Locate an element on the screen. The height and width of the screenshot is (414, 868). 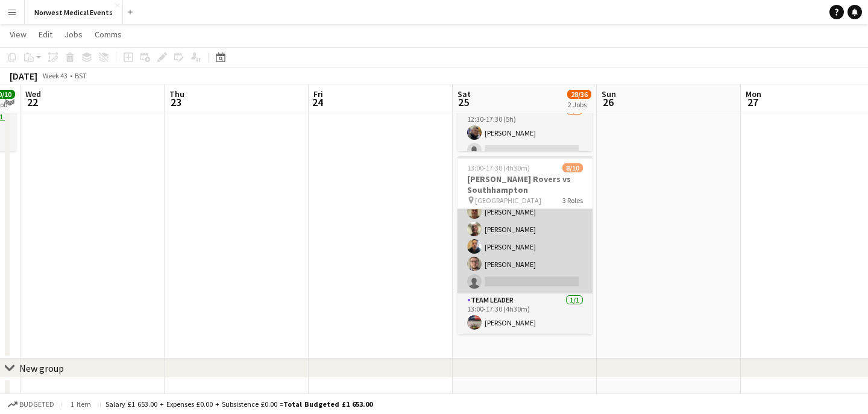
button: Budgeted is located at coordinates (31, 405).